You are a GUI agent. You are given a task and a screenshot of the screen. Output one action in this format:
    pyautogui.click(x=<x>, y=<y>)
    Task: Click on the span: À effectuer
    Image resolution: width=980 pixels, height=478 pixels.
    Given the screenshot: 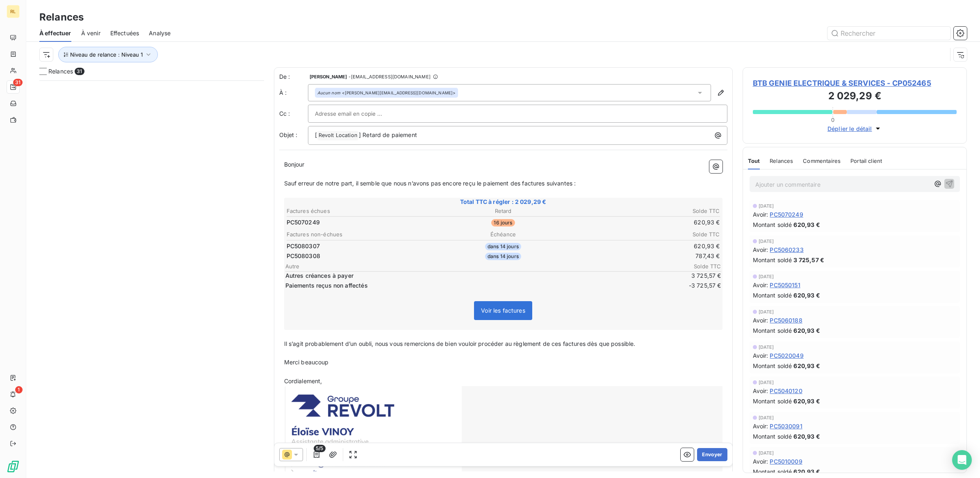 What is the action you would take?
    pyautogui.click(x=56, y=33)
    